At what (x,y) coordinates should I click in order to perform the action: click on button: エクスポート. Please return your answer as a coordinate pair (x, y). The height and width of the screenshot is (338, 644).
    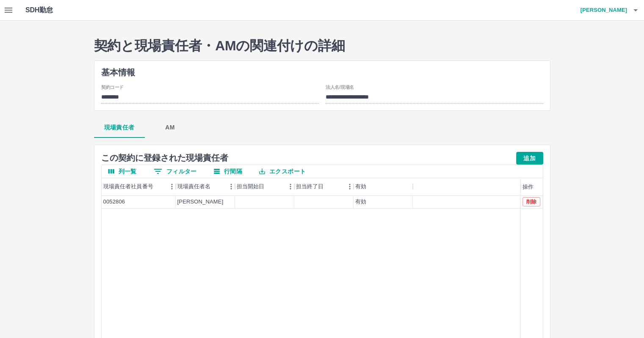
    Looking at the image, I should click on (282, 172).